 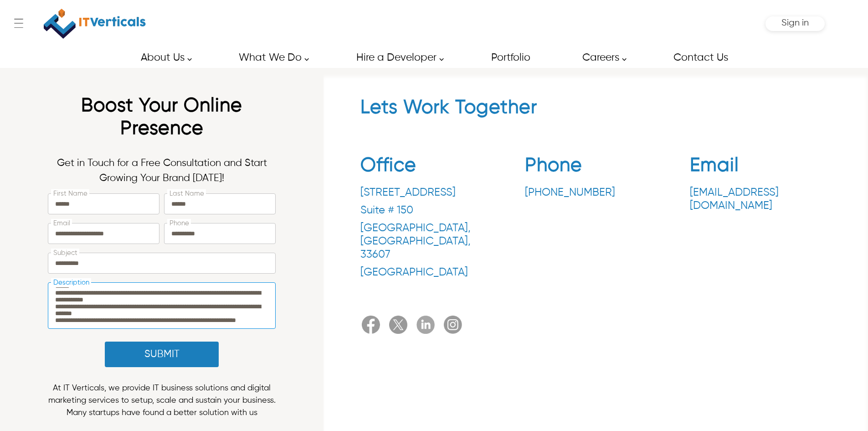 What do you see at coordinates (403, 326) in the screenshot?
I see `a: Twitter` at bounding box center [403, 326].